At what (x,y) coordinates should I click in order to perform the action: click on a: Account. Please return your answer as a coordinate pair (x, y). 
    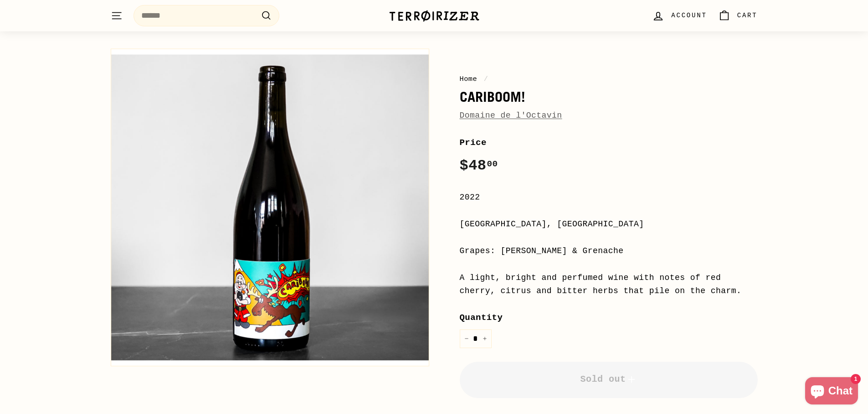
    Looking at the image, I should click on (679, 15).